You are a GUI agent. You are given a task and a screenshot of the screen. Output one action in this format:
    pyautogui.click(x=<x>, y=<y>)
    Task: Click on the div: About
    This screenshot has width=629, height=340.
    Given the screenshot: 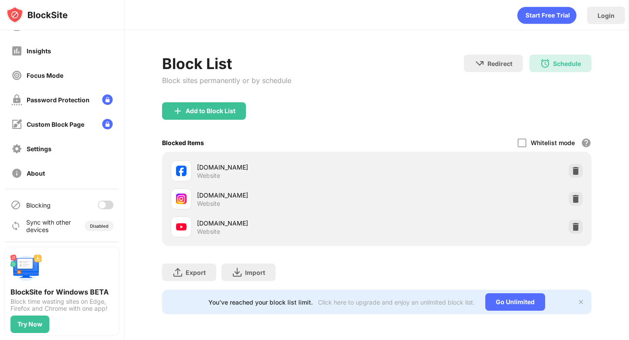 What is the action you would take?
    pyautogui.click(x=36, y=173)
    